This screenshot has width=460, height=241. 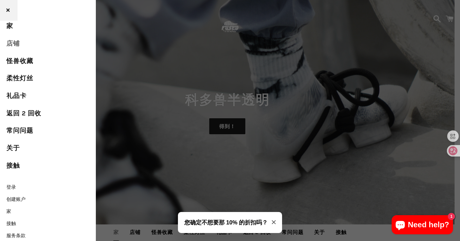 What do you see at coordinates (16, 199) in the screenshot?
I see `font: 创建账户` at bounding box center [16, 199].